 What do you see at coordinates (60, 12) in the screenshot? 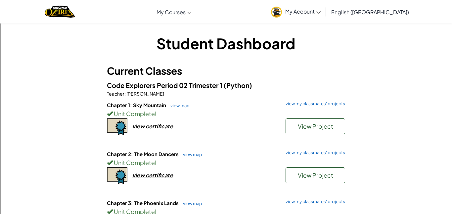
I see `img: Home` at bounding box center [60, 12].